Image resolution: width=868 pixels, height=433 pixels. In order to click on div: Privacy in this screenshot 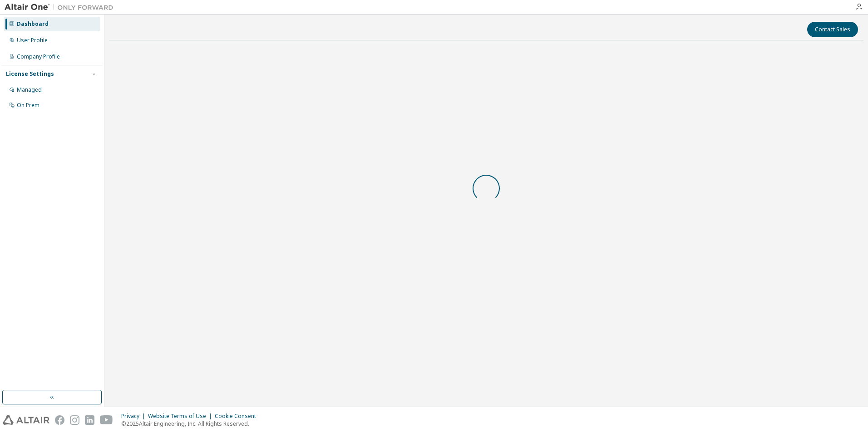, I will do `click(134, 416)`.